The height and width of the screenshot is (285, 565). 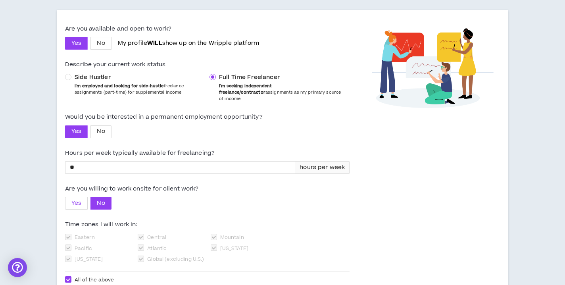 I want to click on label: Are you available and open to work?, so click(x=207, y=29).